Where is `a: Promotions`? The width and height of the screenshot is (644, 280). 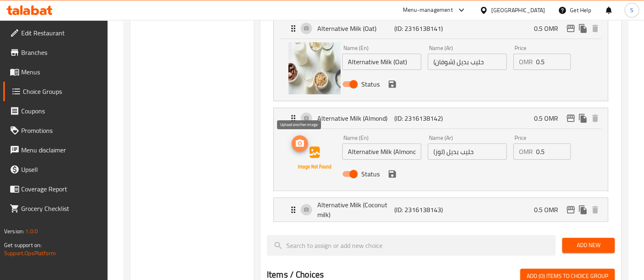
a: Promotions is located at coordinates (56, 130).